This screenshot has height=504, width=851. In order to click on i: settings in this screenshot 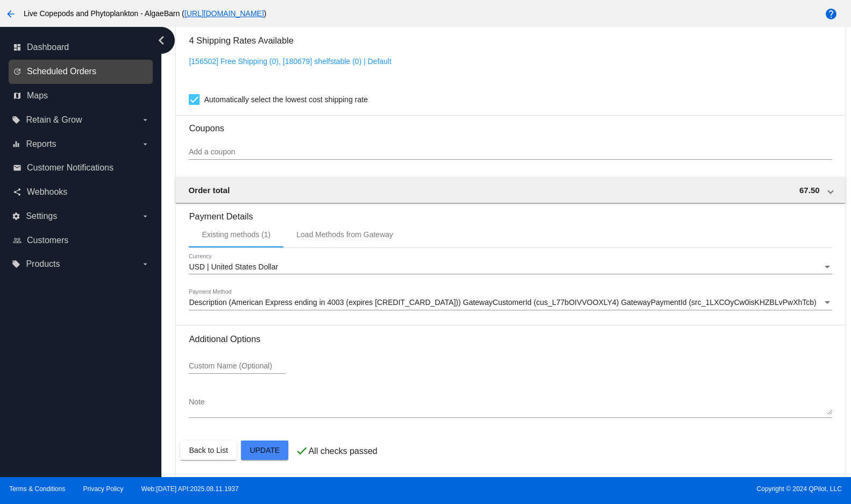, I will do `click(16, 216)`.